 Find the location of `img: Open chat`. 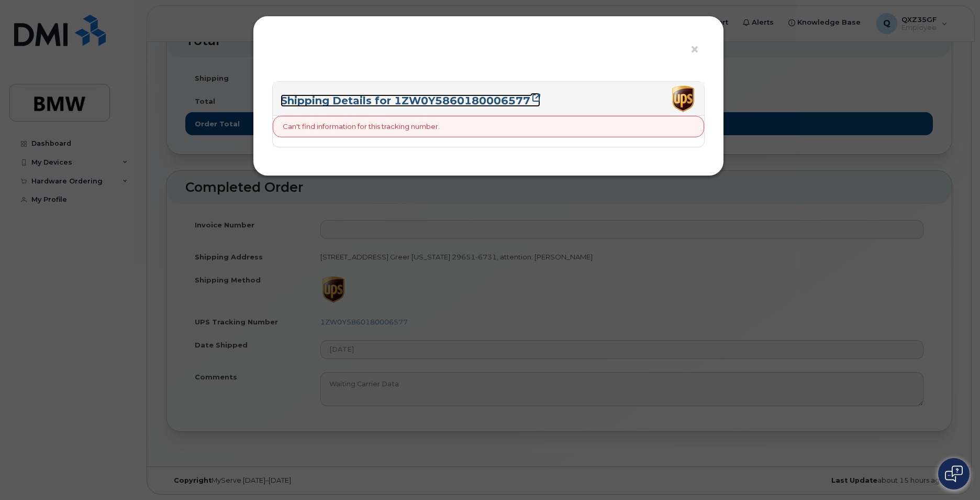

img: Open chat is located at coordinates (954, 474).